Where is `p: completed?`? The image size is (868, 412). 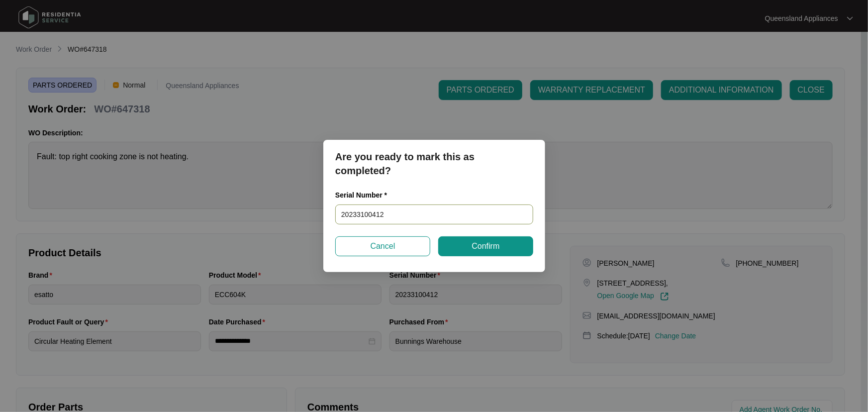 p: completed? is located at coordinates (434, 171).